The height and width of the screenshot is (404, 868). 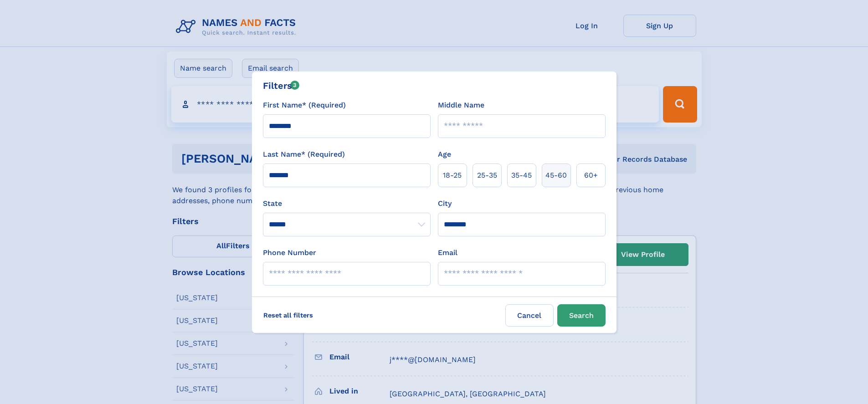 I want to click on label: Age, so click(x=444, y=154).